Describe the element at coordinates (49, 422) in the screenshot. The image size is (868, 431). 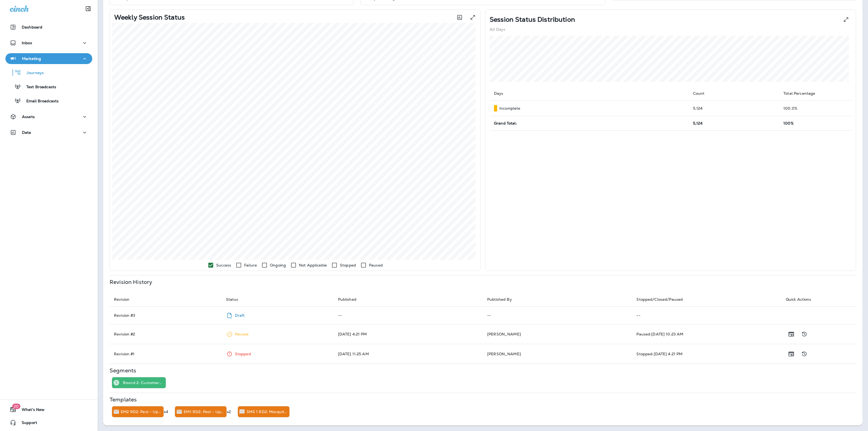
I see `button: Support` at that location.